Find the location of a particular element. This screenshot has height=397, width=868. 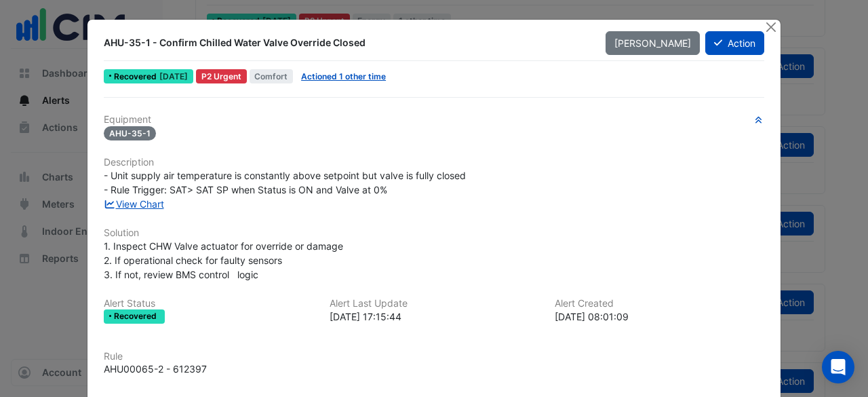

a: View Chart is located at coordinates (133, 203).